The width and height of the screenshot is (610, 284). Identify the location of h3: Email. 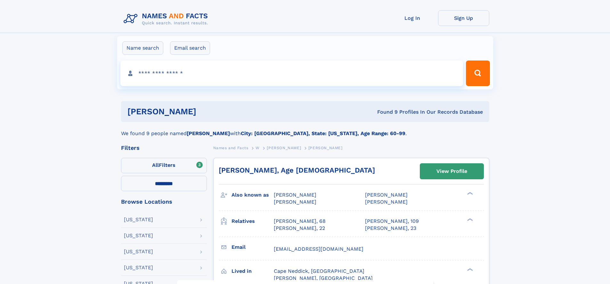
(253, 247).